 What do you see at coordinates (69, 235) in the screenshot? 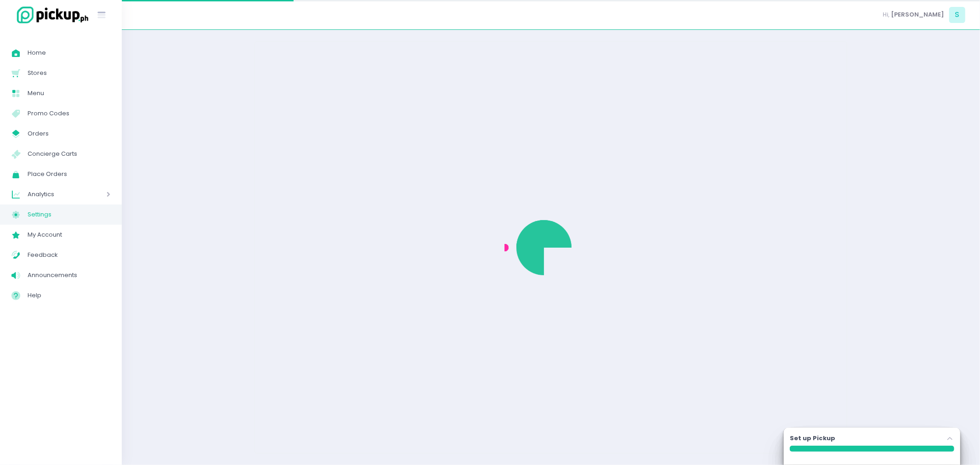
I see `span: My Account` at bounding box center [69, 235].